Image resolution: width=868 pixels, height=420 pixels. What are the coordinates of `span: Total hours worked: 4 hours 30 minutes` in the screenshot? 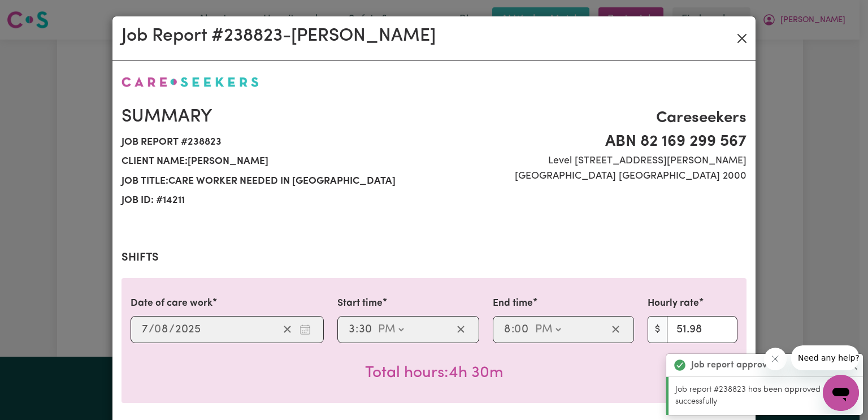 It's located at (434, 373).